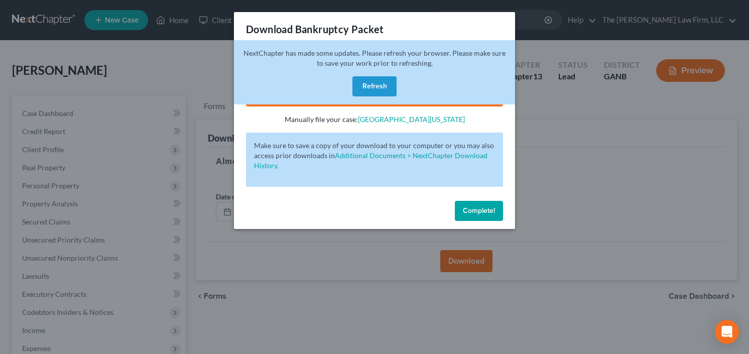 This screenshot has width=749, height=354. What do you see at coordinates (374, 119) in the screenshot?
I see `p: Manually file your case:` at bounding box center [374, 119].